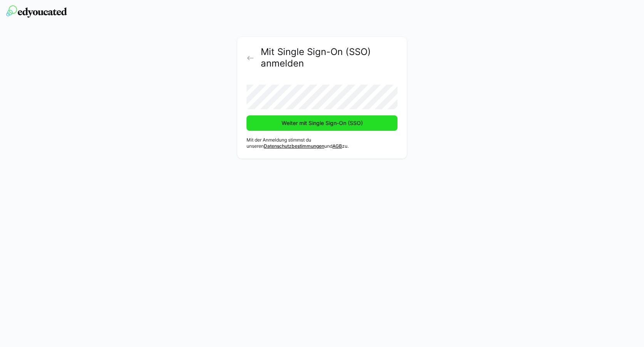  I want to click on a: AGB, so click(337, 146).